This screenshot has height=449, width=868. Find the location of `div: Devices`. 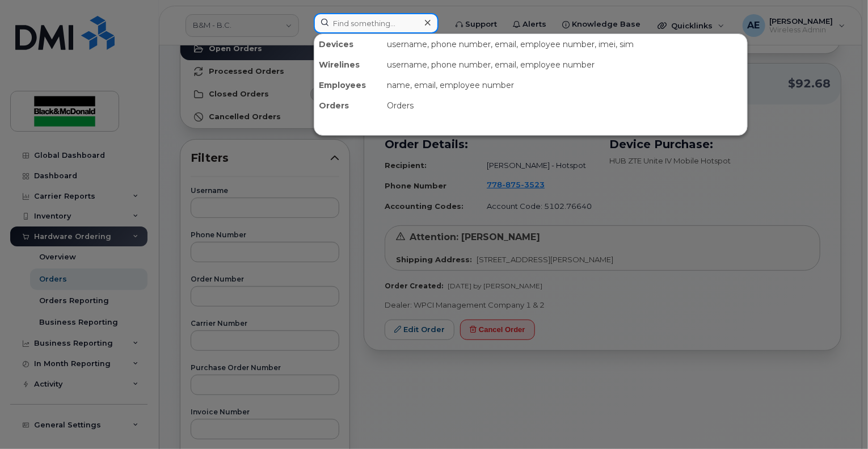

div: Devices is located at coordinates (348, 44).